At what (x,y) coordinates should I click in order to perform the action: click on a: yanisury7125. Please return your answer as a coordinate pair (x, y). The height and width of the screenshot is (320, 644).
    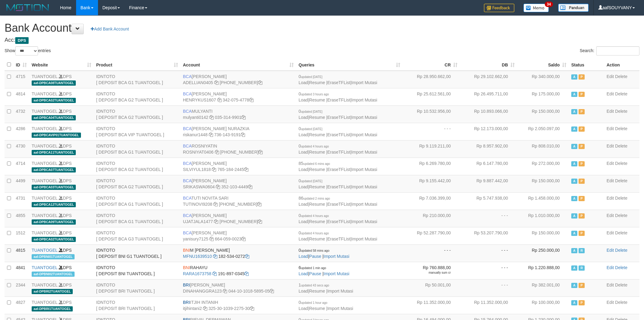
    Looking at the image, I should click on (195, 239).